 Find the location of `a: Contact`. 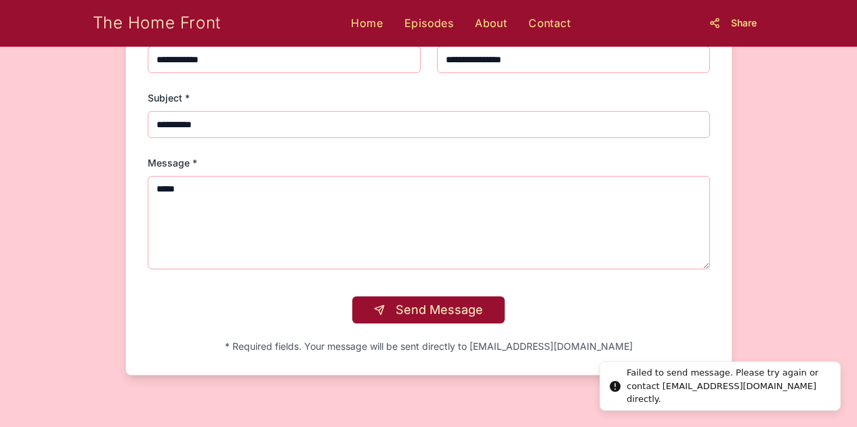

a: Contact is located at coordinates (549, 23).